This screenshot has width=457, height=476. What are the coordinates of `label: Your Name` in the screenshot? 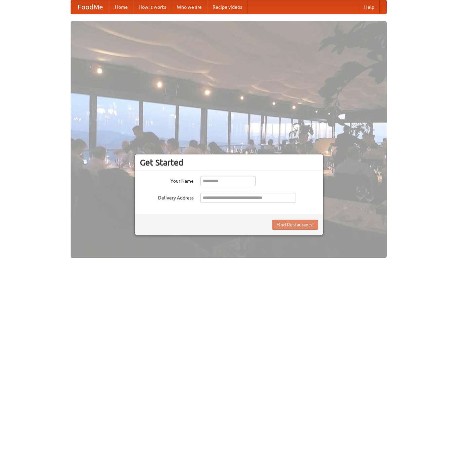 It's located at (167, 180).